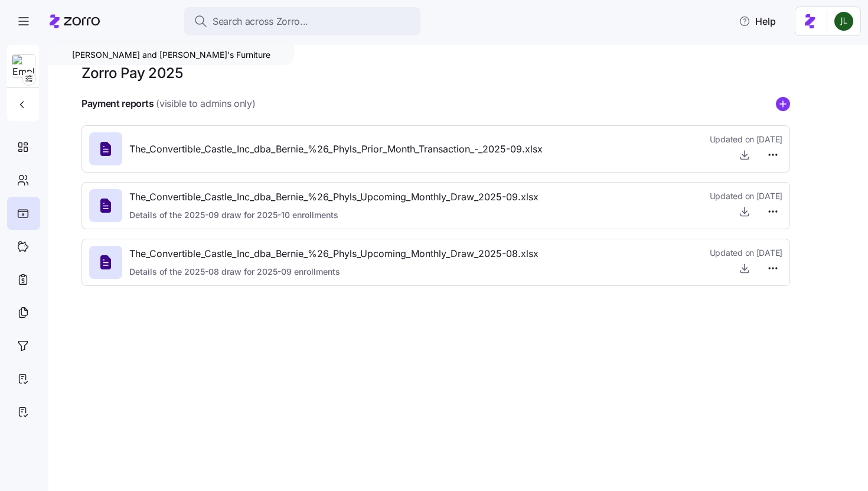  Describe the element at coordinates (844, 21) in the screenshot. I see `img: d9b9d5af0451fe2f8c405234d2cf2198` at that location.